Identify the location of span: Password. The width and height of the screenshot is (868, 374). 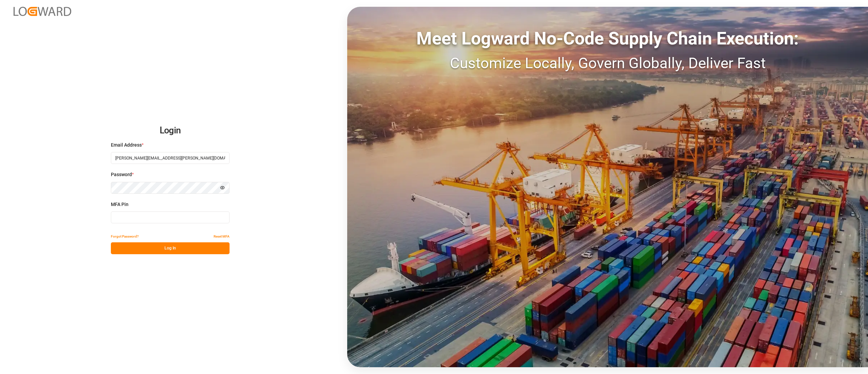
(122, 174).